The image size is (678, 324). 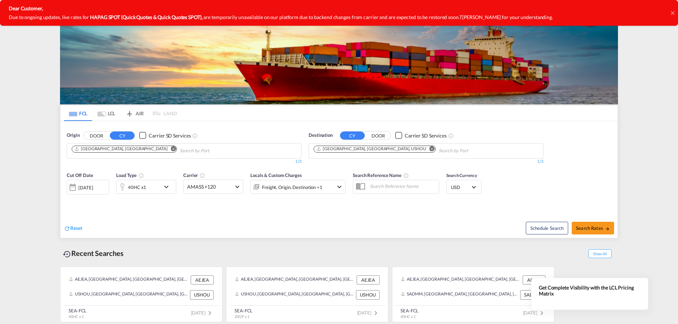 What do you see at coordinates (593, 228) in the screenshot?
I see `span: Search Rates` at bounding box center [593, 228].